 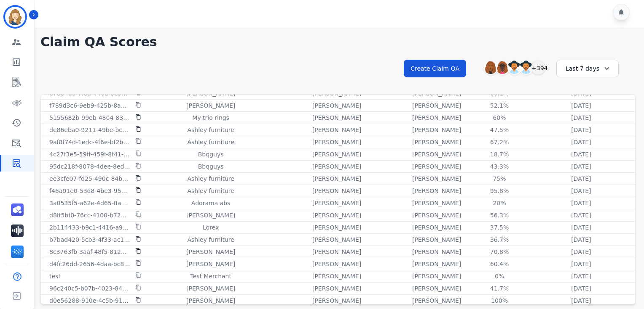 I want to click on div: +394, so click(x=538, y=68).